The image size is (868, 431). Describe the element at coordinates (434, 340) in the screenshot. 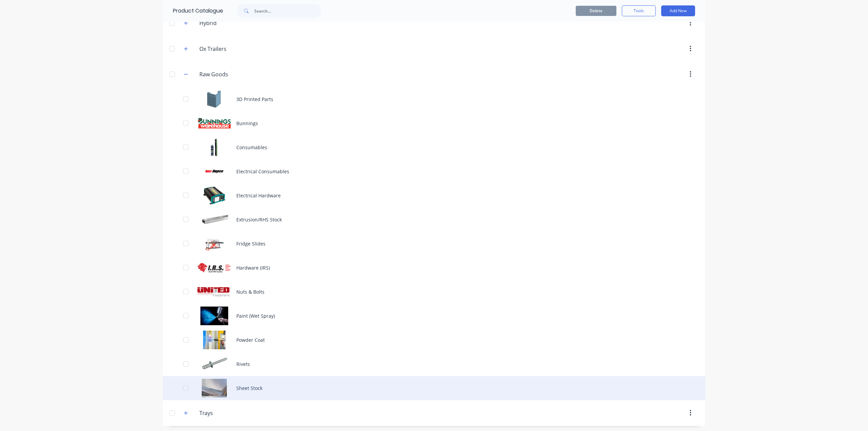

I see `div: Powder CoatPowder Coat` at that location.